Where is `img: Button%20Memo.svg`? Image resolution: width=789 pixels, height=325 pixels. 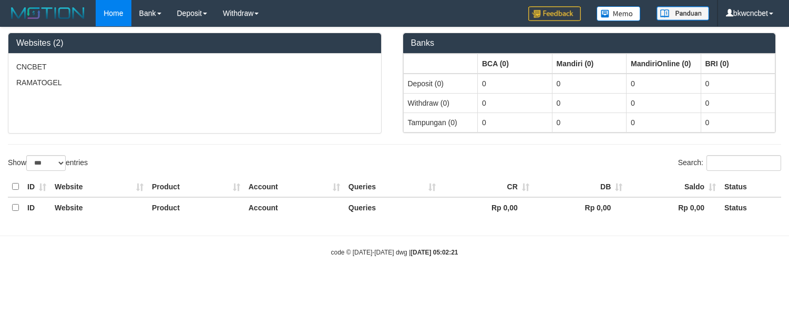
img: Button%20Memo.svg is located at coordinates (619, 14).